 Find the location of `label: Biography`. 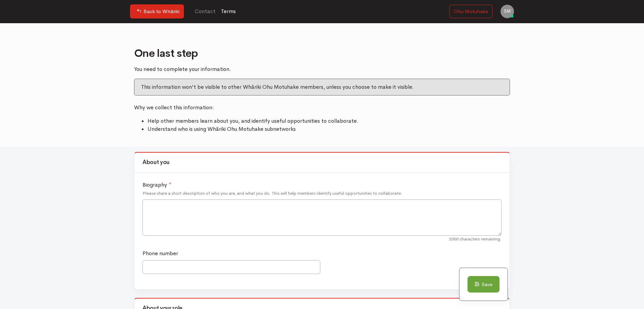

label: Biography is located at coordinates (157, 185).